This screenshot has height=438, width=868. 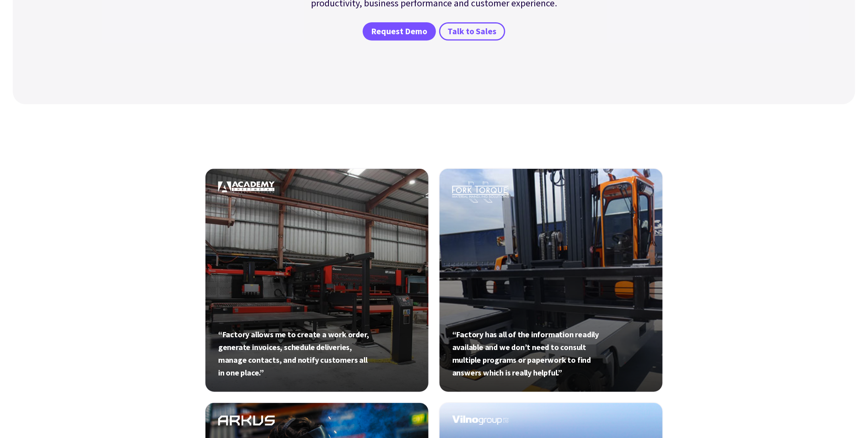 I want to click on span: Talk to Sales, so click(x=472, y=31).